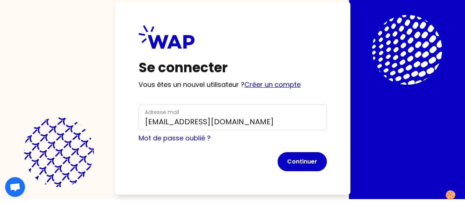  Describe the element at coordinates (272, 84) in the screenshot. I see `a: Créer un compte` at that location.